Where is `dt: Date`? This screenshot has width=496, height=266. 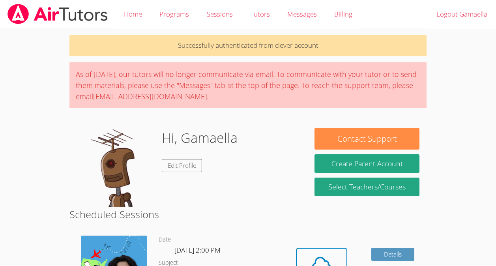
dt: Date is located at coordinates (165, 240).